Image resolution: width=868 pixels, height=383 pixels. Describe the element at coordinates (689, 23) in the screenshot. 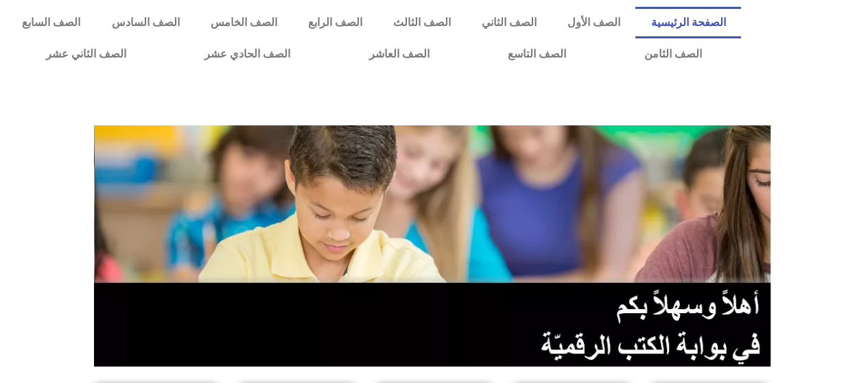

I see `a: الصفحة الرئيسية` at that location.